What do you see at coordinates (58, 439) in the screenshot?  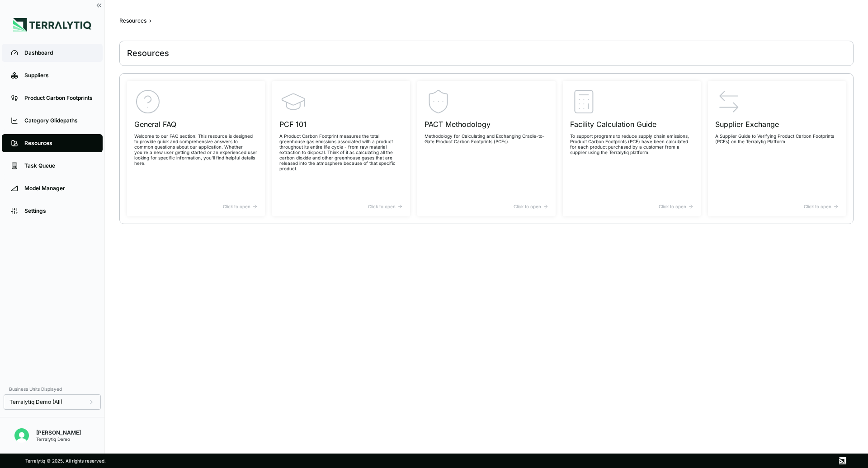 I see `div: Terralytiq Demo` at bounding box center [58, 439].